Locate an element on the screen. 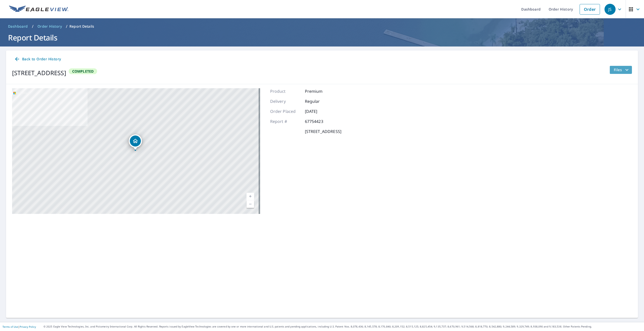  p: 67754423 is located at coordinates (320, 121).